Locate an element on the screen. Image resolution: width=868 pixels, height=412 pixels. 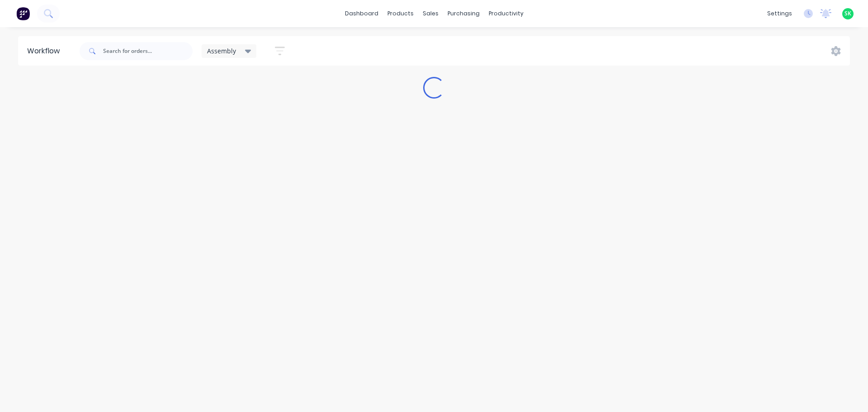
div: Workflow is located at coordinates (46, 51).